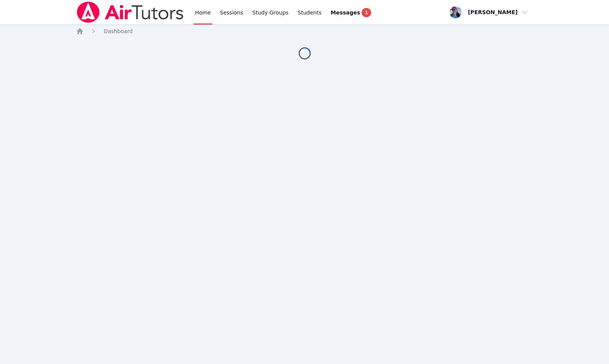  I want to click on a: Dashboard, so click(118, 32).